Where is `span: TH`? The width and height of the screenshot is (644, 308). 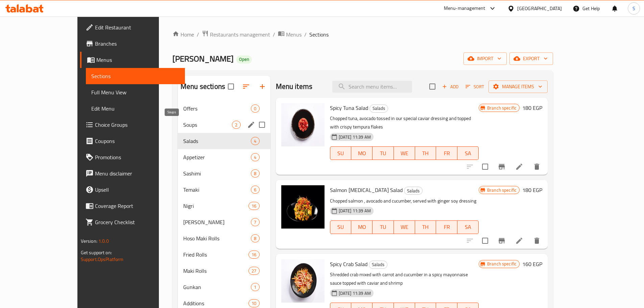
span: TH is located at coordinates (426, 226).